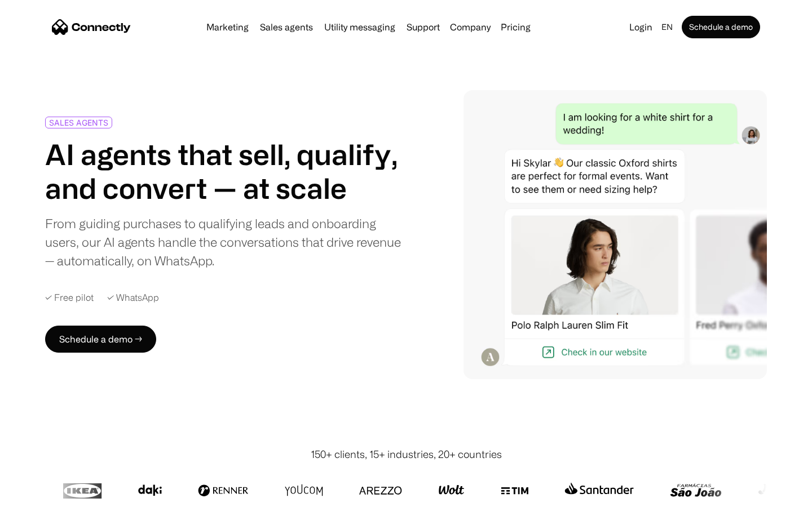 The width and height of the screenshot is (812, 507). What do you see at coordinates (45, 495) in the screenshot?
I see `ul: Language list` at bounding box center [45, 495].